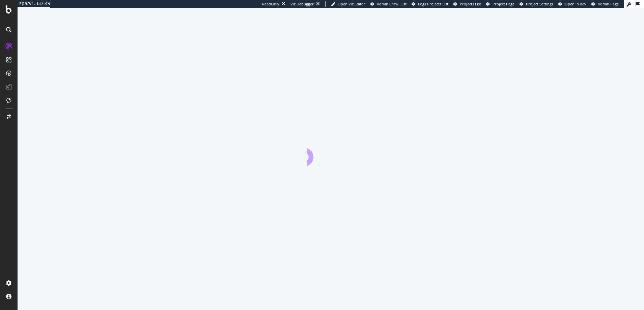 The image size is (644, 310). What do you see at coordinates (388, 4) in the screenshot?
I see `a: Admin Crawl List` at bounding box center [388, 4].